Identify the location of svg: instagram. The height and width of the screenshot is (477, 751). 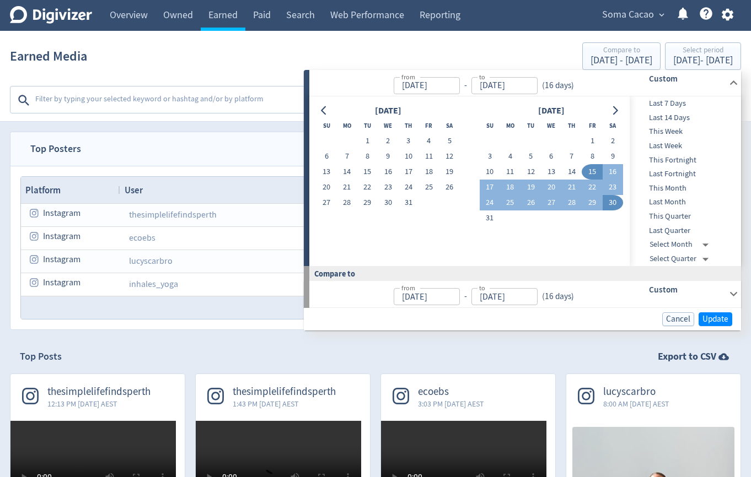
(35, 283).